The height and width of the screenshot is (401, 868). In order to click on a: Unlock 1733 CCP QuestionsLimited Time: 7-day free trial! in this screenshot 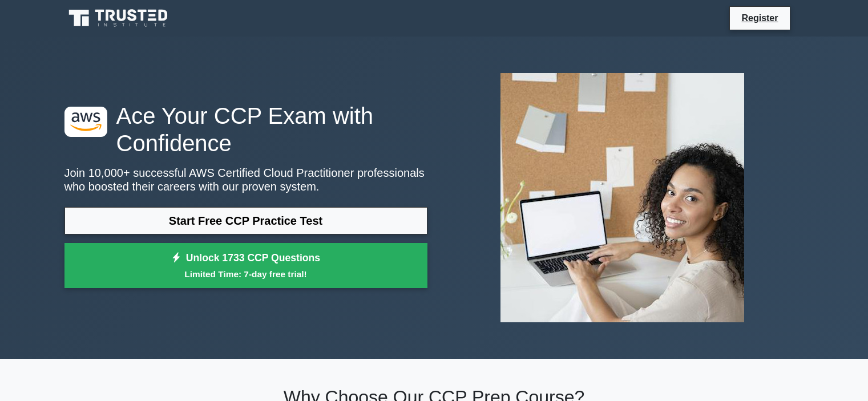, I will do `click(246, 266)`.